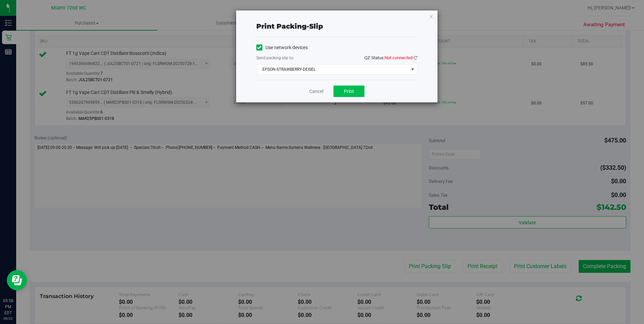 The height and width of the screenshot is (324, 644). What do you see at coordinates (349, 91) in the screenshot?
I see `span: Print` at bounding box center [349, 91].